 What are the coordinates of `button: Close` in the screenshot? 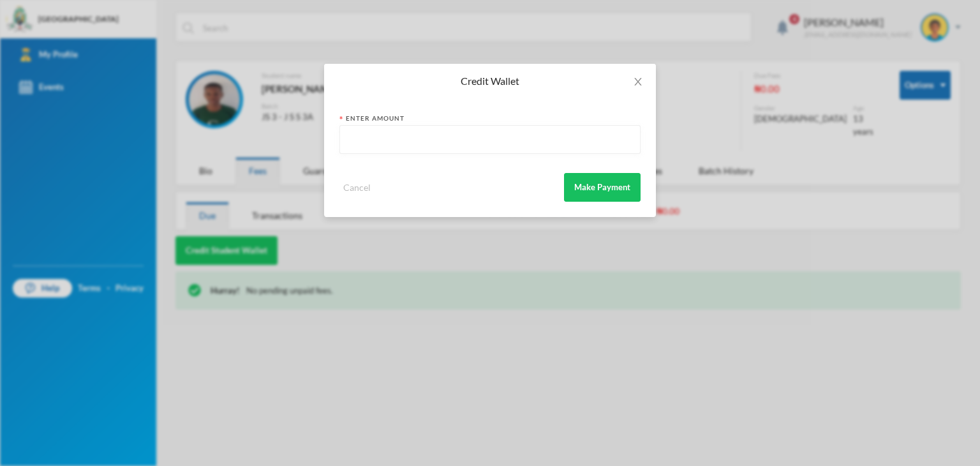 It's located at (639, 82).